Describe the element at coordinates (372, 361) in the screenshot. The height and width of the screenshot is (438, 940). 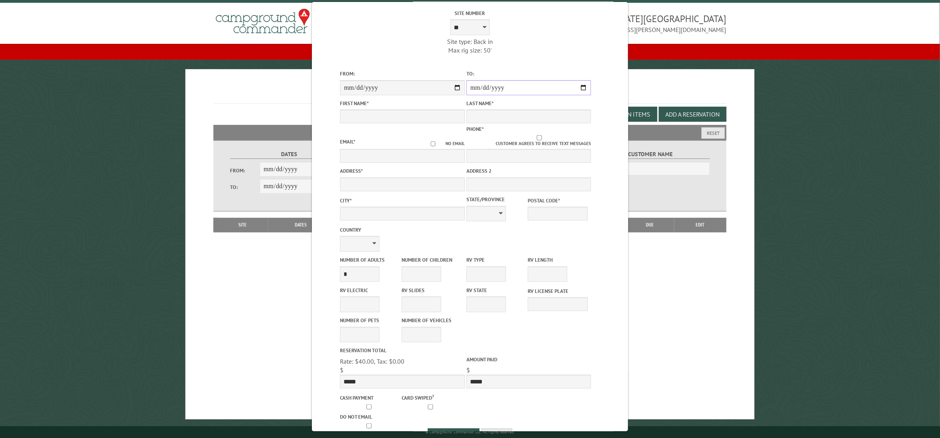
I see `span: Rate: $40.00, Tax: $0.00` at that location.